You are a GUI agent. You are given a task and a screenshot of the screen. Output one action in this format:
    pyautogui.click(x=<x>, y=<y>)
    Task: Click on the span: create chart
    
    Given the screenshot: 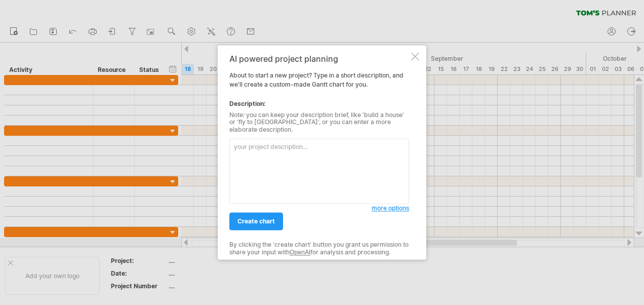 What is the action you would take?
    pyautogui.click(x=256, y=222)
    